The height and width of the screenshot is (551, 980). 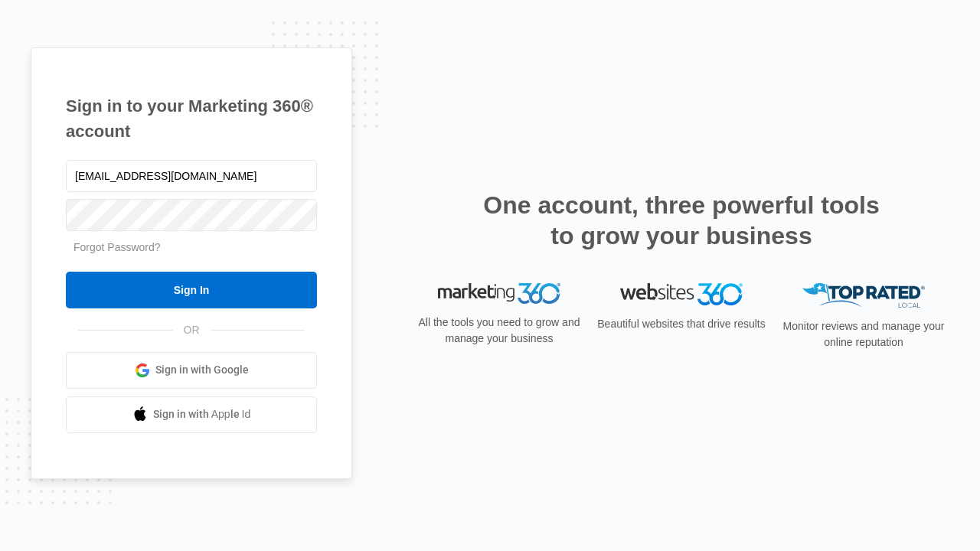 I want to click on a: Forgot Password?, so click(x=117, y=247).